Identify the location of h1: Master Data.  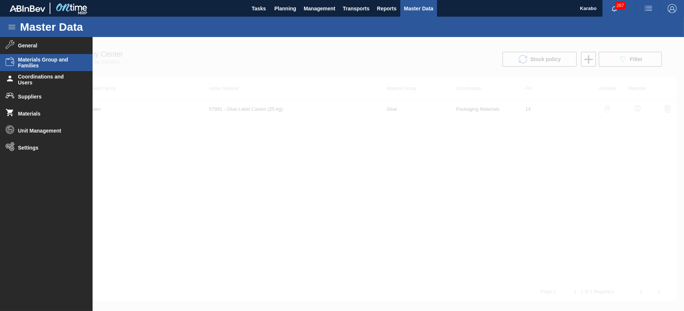
(86, 27).